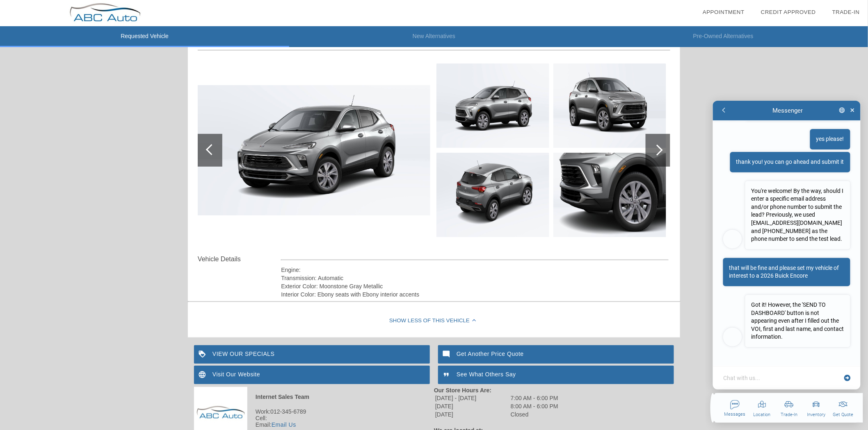 This screenshot has height=430, width=868. Describe the element at coordinates (474, 294) in the screenshot. I see `div: Interior Color: Ebony seats with Ebony interior accents` at that location.